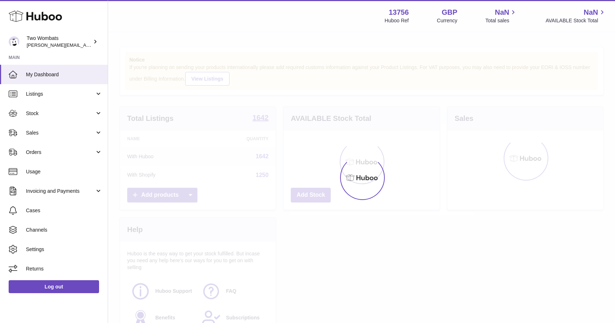 The image size is (615, 323). Describe the element at coordinates (60, 113) in the screenshot. I see `span: Stock` at that location.